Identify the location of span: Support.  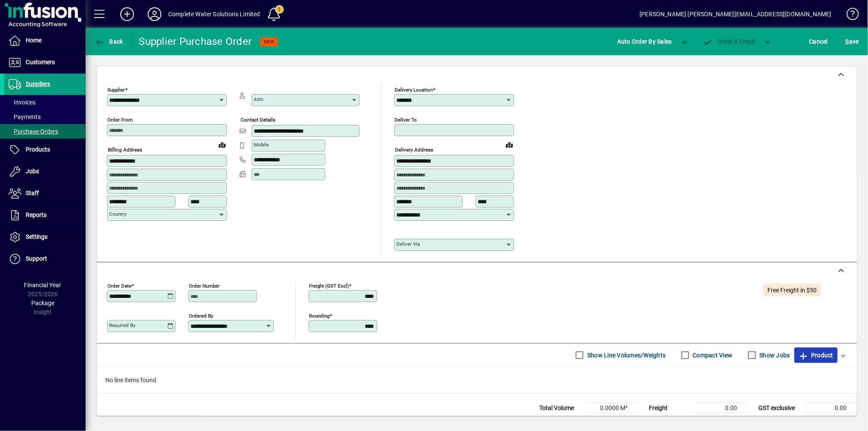
(36, 258).